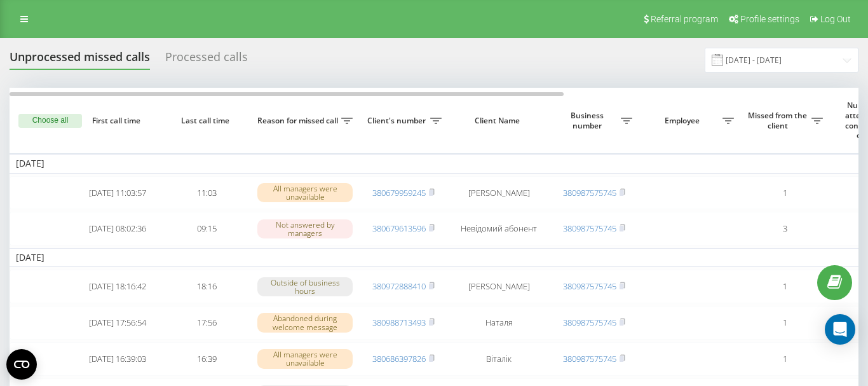  Describe the element at coordinates (399, 358) in the screenshot. I see `a: 380686397826` at that location.